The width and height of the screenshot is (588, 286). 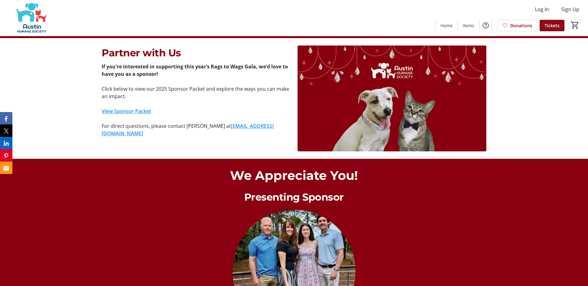 I want to click on img: Austin Humane Society's Logo, so click(x=31, y=18).